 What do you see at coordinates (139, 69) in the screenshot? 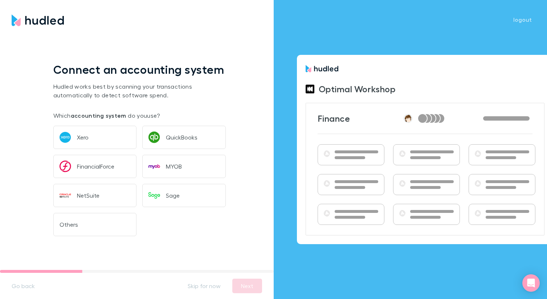
I see `h1: Connect an accounting system` at bounding box center [139, 69].